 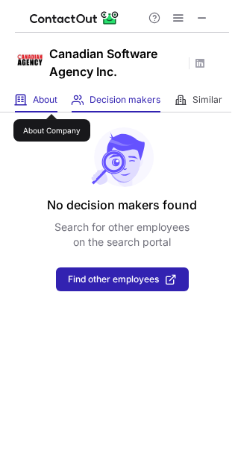 I want to click on img: No leads found, so click(x=122, y=157).